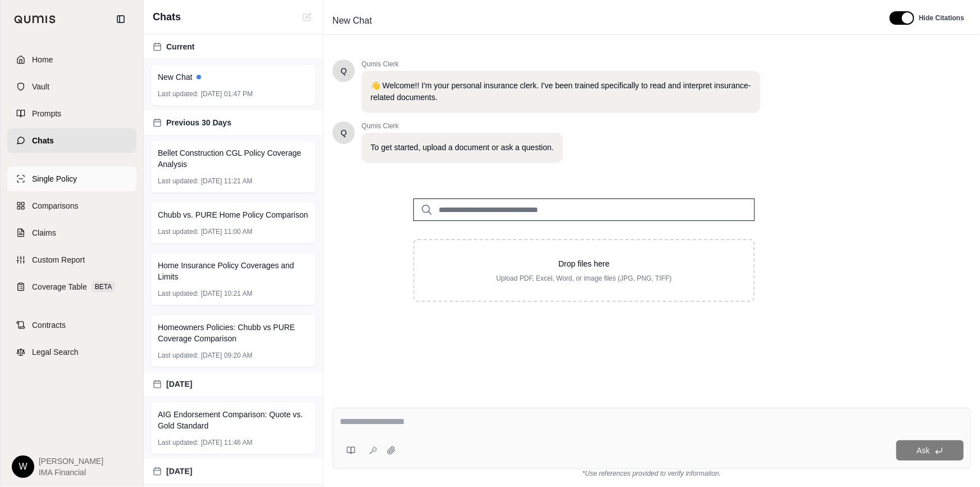 The height and width of the screenshot is (487, 980). Describe the element at coordinates (55, 352) in the screenshot. I see `span: Legal Search` at that location.